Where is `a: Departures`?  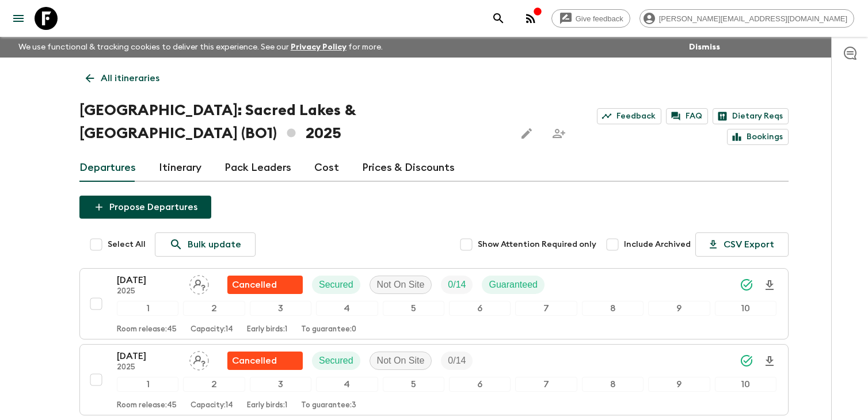
a: Departures is located at coordinates (107, 168).